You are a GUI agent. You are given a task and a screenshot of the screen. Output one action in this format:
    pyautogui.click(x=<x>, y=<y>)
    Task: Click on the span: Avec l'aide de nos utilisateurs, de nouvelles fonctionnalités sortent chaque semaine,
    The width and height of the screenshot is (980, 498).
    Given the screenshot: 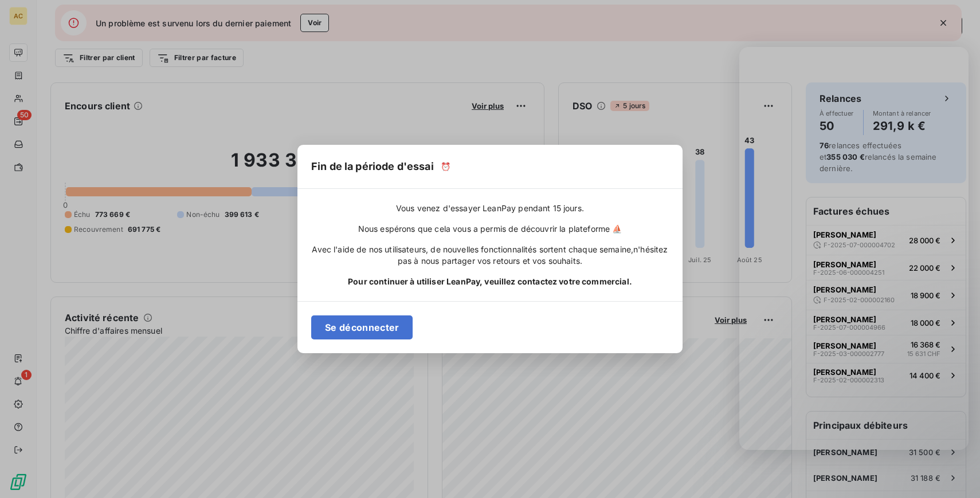 What is the action you would take?
    pyautogui.click(x=472, y=249)
    